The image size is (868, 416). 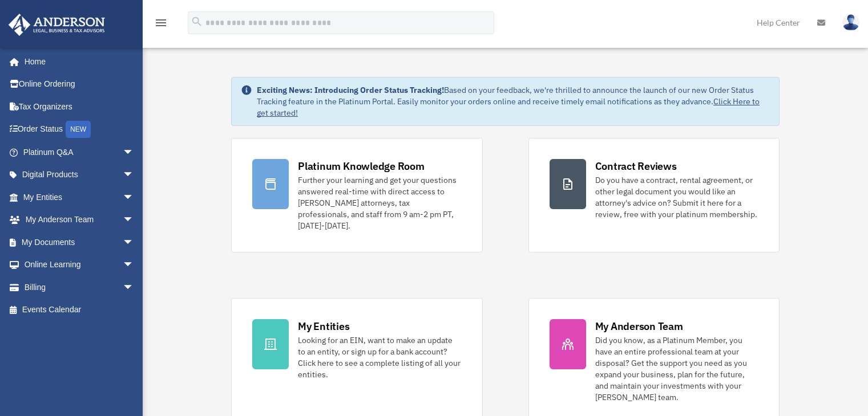 What do you see at coordinates (79, 287) in the screenshot?
I see `a: Billingarrow_drop_down` at bounding box center [79, 287].